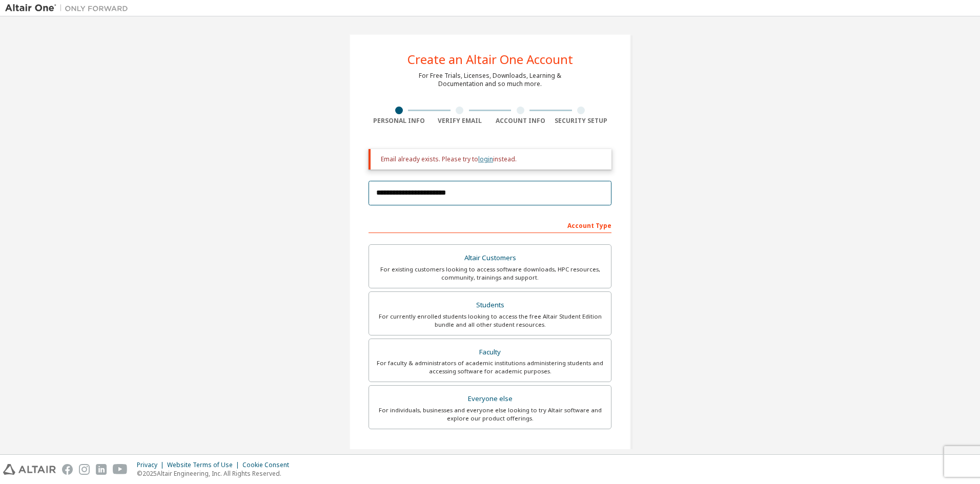  Describe the element at coordinates (490, 320) in the screenshot. I see `div: For currently enrolled students looking to access the free Altair Student Edition bundle and all ...` at that location.